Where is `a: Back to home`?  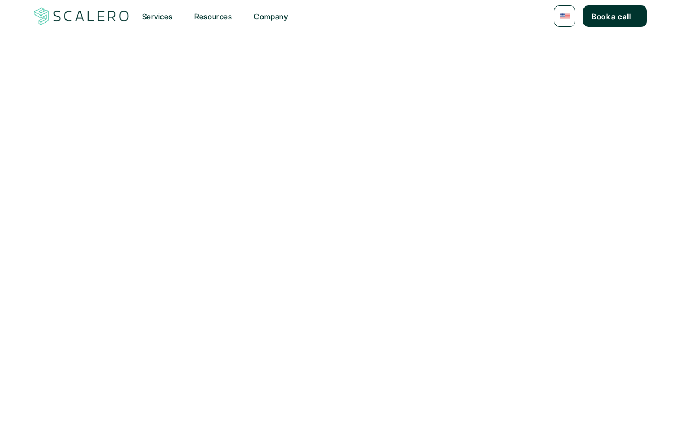 a: Back to home is located at coordinates (339, 277).